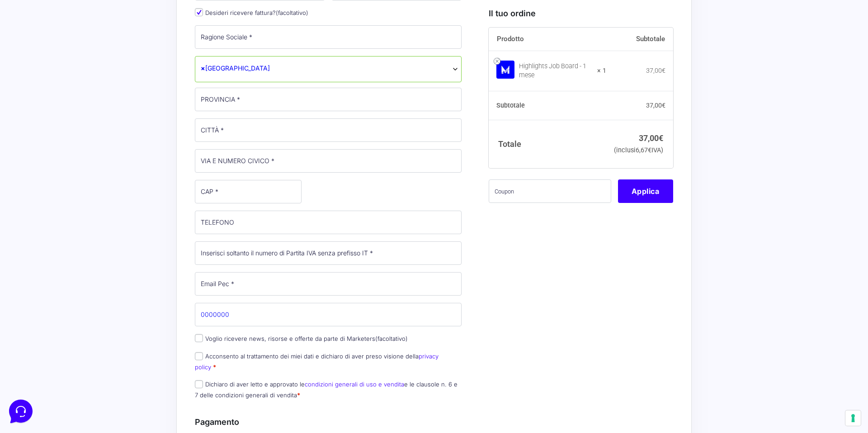  I want to click on th: Totale, so click(548, 143).